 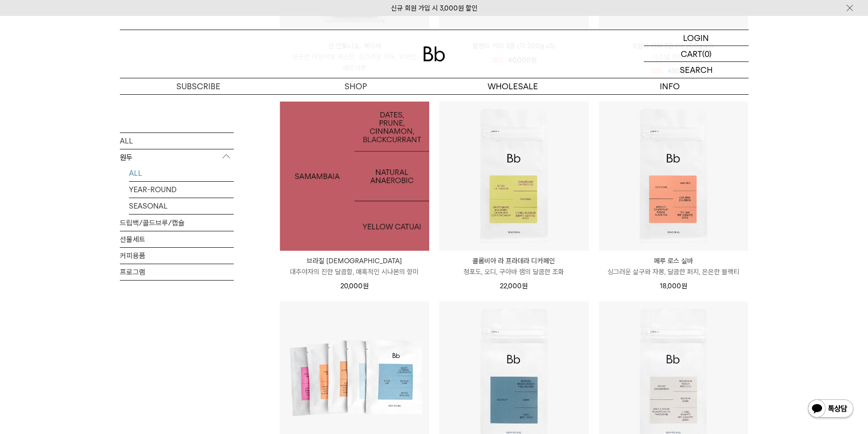 What do you see at coordinates (177, 239) in the screenshot?
I see `a: 선물세트` at bounding box center [177, 239].